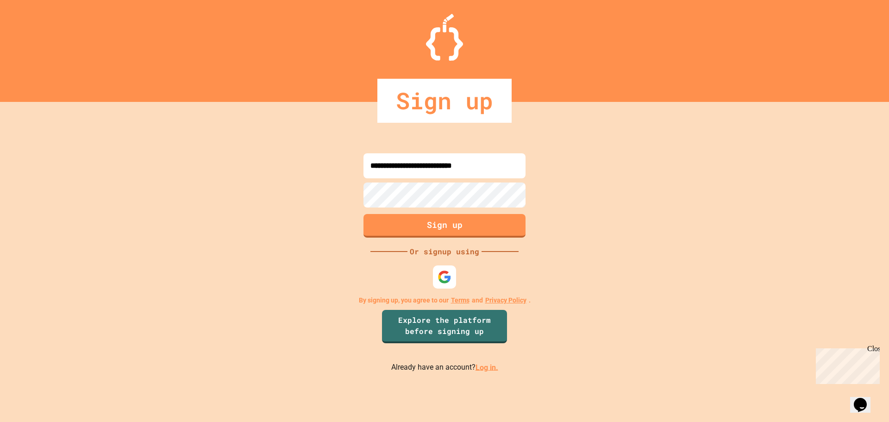 This screenshot has height=422, width=889. Describe the element at coordinates (487, 367) in the screenshot. I see `a: Log in.` at that location.